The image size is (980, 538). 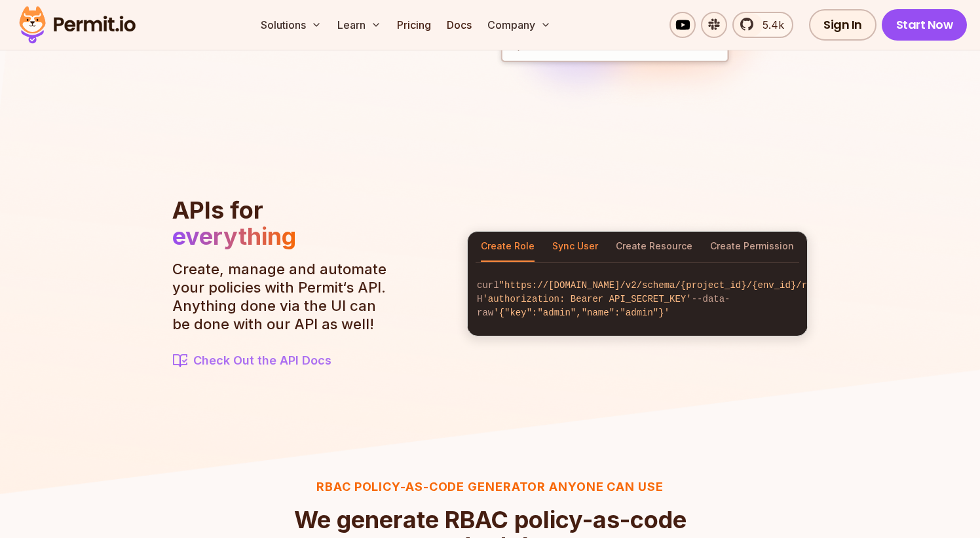 I want to click on button: Create Resource, so click(x=654, y=247).